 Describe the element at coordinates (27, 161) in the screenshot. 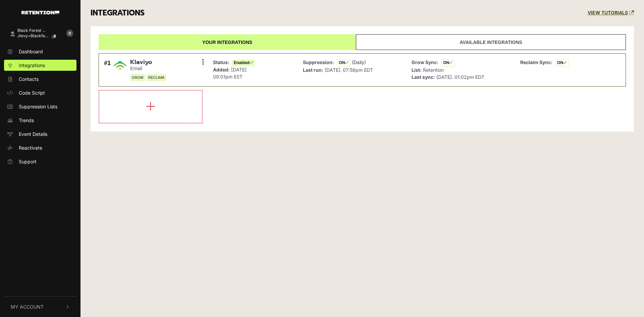

I see `span: Support` at that location.